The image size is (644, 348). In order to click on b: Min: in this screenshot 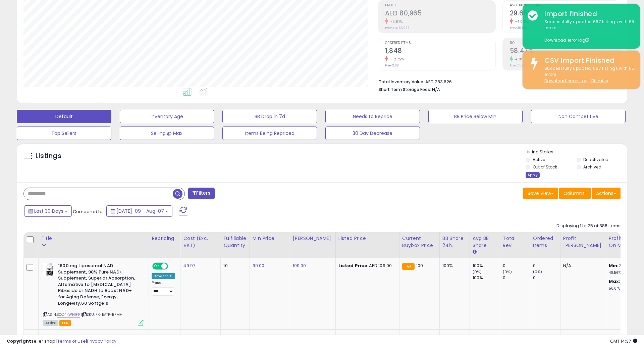, I will do `click(614, 266)`.